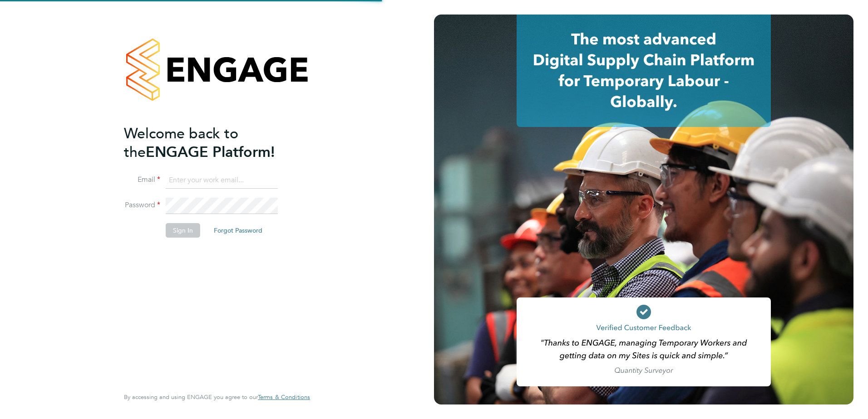 This screenshot has width=868, height=419. What do you see at coordinates (221, 180) in the screenshot?
I see `input: Enter your work email...` at bounding box center [221, 180].